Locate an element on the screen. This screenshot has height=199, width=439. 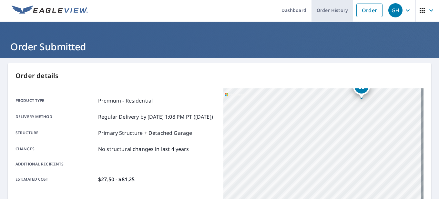
p: $27.50 - $81.25 is located at coordinates (116, 179).